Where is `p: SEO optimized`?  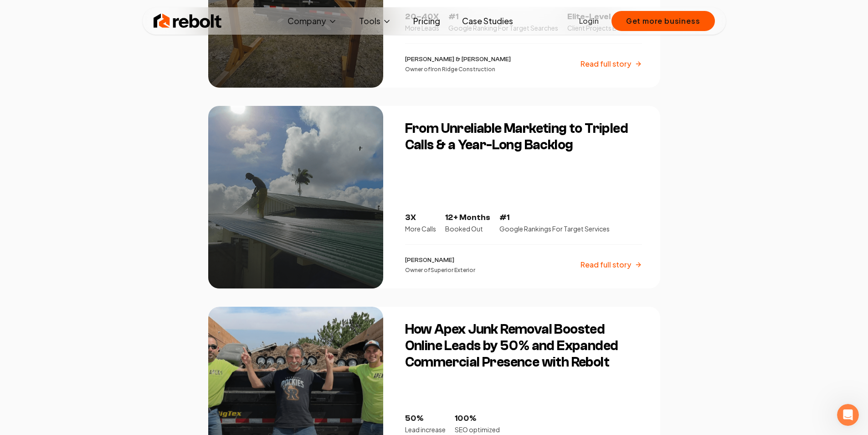
p: SEO optimized is located at coordinates (477, 429).